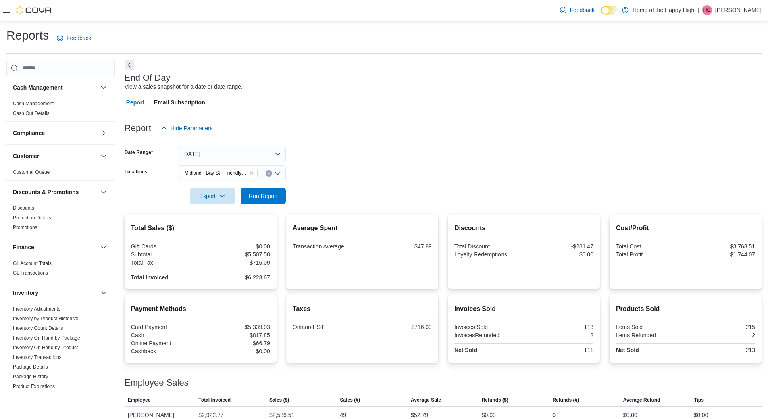  I want to click on a: Promotion Details, so click(32, 218).